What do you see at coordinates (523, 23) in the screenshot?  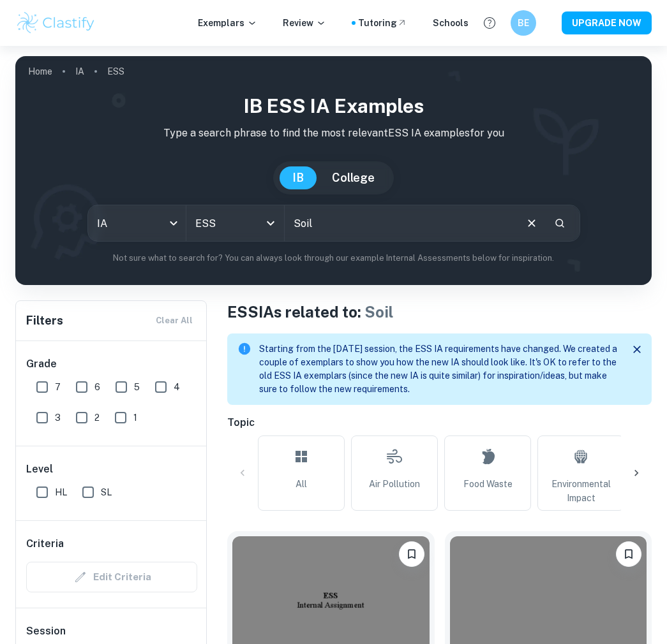 I see `button: BE` at bounding box center [523, 23].